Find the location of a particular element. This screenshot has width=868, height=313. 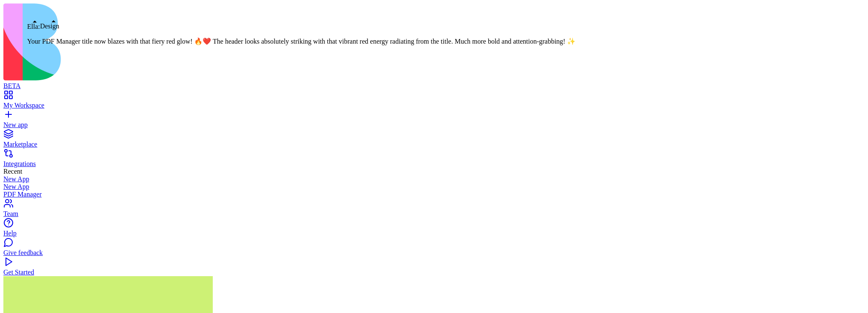

div: Team is located at coordinates (434, 214).